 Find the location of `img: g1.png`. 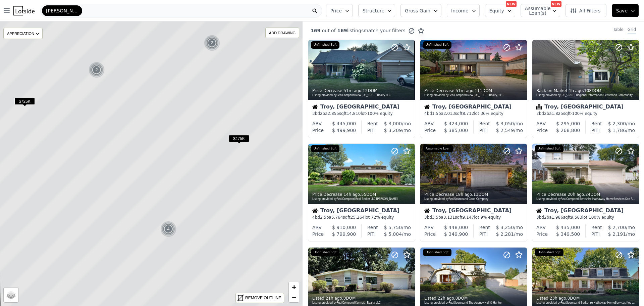

img: g1.png is located at coordinates (168, 229).